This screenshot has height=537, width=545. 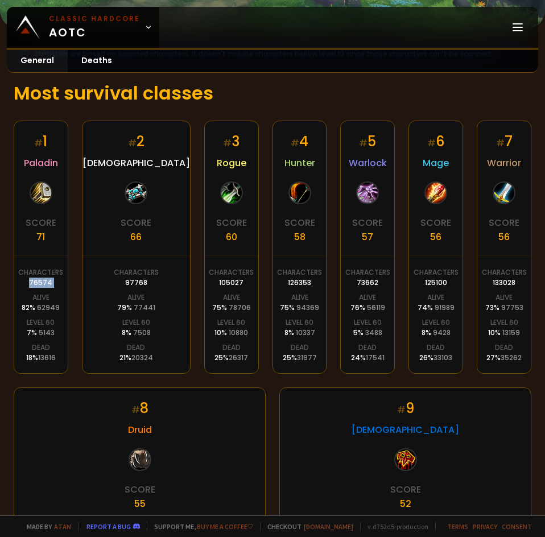 What do you see at coordinates (231, 141) in the screenshot?
I see `div: 3` at bounding box center [231, 141].